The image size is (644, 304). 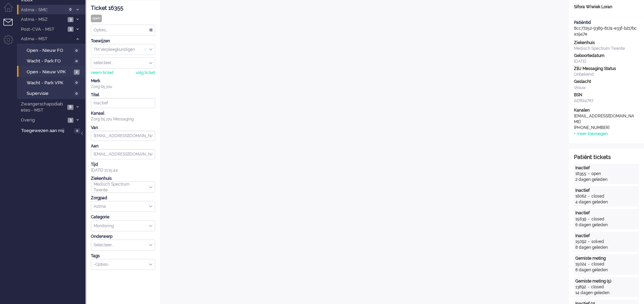 What do you see at coordinates (123, 128) in the screenshot?
I see `div: Van` at bounding box center [123, 128].